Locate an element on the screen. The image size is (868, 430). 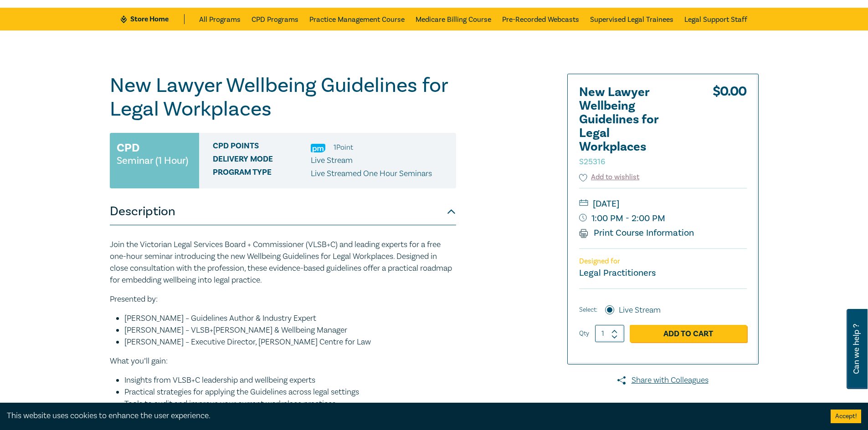
a: Supervised Legal Trainees is located at coordinates (631, 19).